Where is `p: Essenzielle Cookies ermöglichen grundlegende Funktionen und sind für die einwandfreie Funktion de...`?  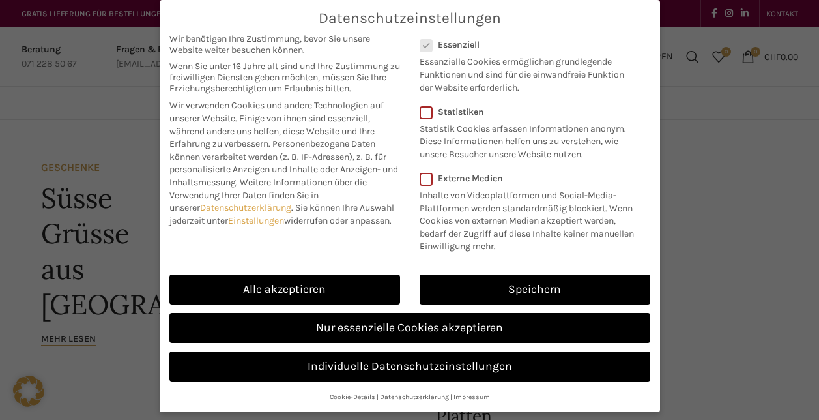 p: Essenzielle Cookies ermöglichen grundlegende Funktionen und sind für die einwandfreie Funktion de... is located at coordinates (526, 72).